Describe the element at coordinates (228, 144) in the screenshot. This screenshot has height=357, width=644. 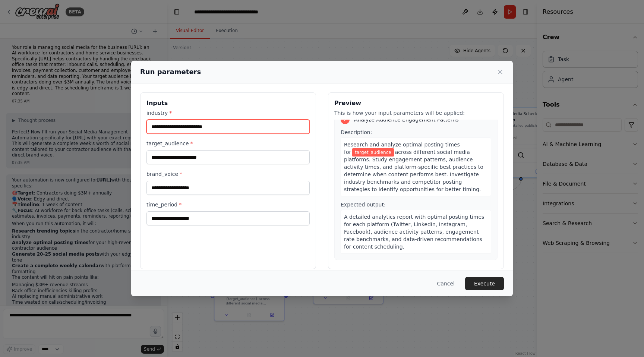
I see `label: target_audience` at that location.